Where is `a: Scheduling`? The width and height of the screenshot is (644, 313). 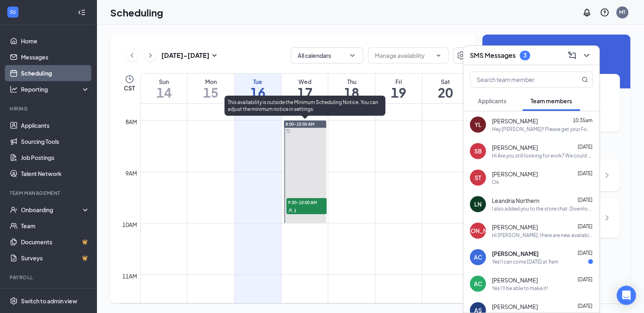
a: Scheduling is located at coordinates (55, 73).